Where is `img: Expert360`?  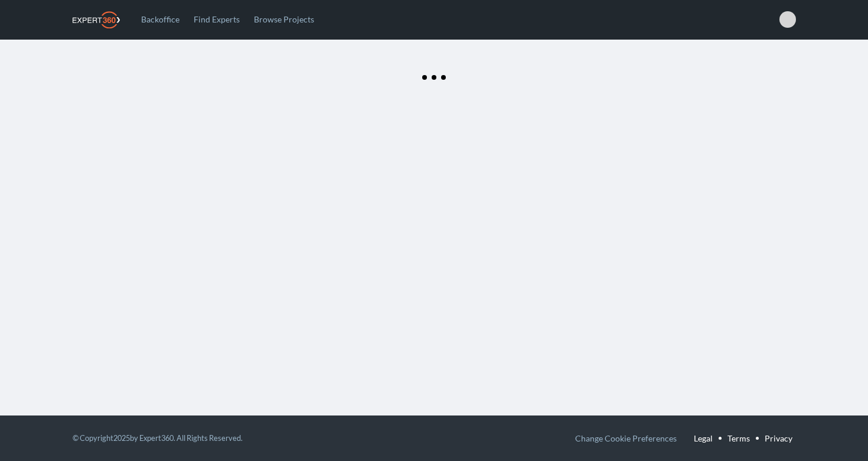 img: Expert360 is located at coordinates (96, 20).